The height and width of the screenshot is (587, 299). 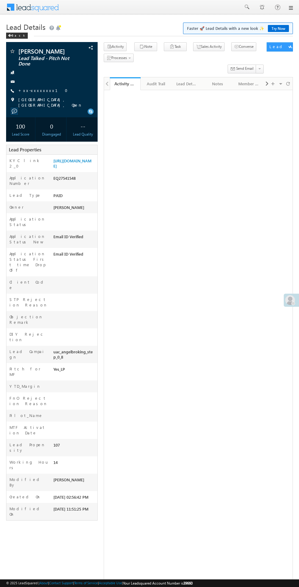 I want to click on label: Application Status First time Drop Off, so click(x=28, y=262).